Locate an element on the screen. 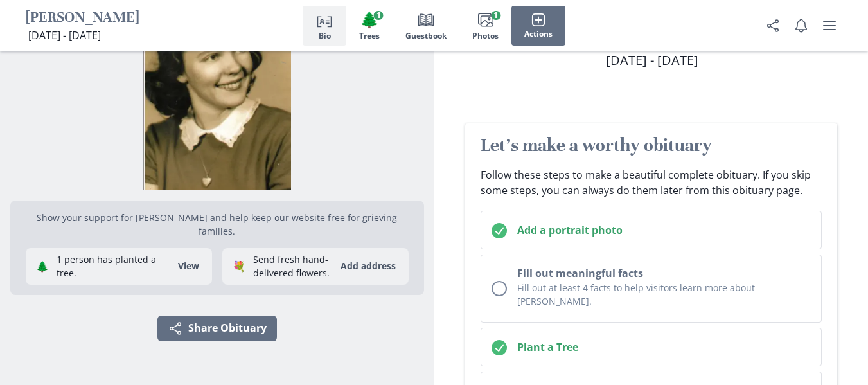  button: Add address is located at coordinates (368, 266).